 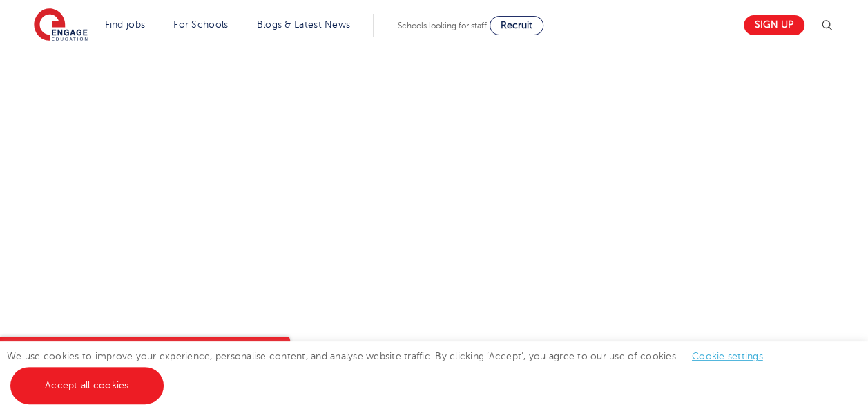 I want to click on a: Blogs & Latest News, so click(x=304, y=24).